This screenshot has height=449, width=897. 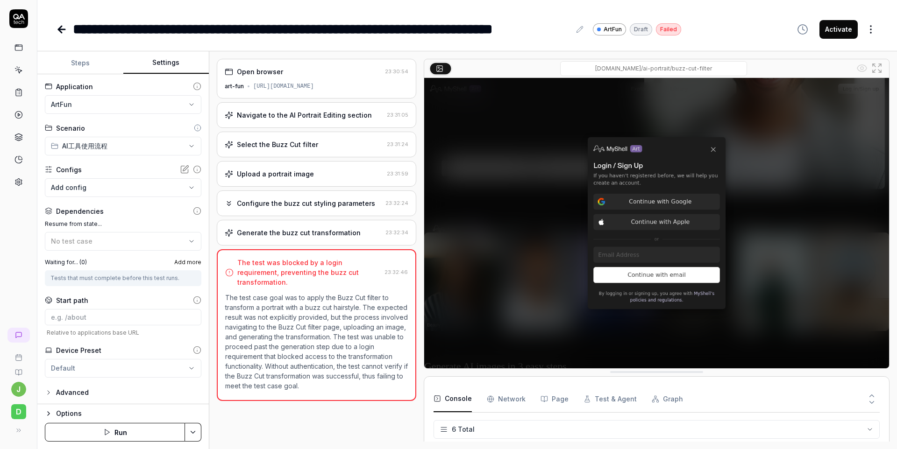 What do you see at coordinates (656, 223) in the screenshot?
I see `img: Screenshot` at bounding box center [656, 223].